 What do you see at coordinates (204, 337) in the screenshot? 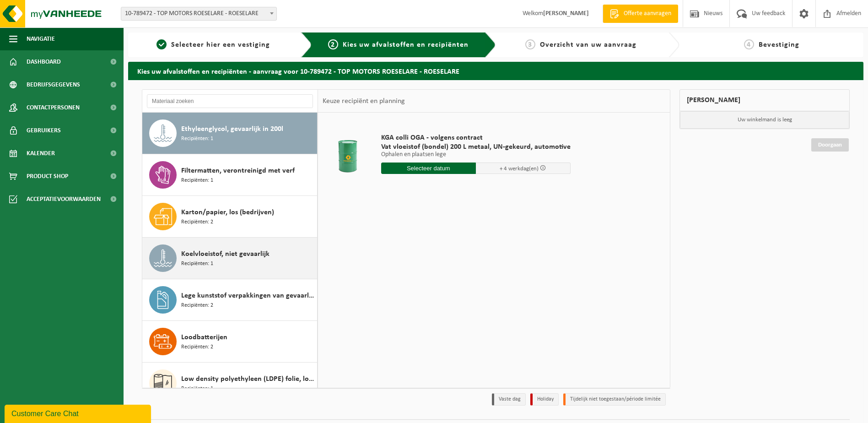
I see `span: Loodbatterijen` at bounding box center [204, 337].